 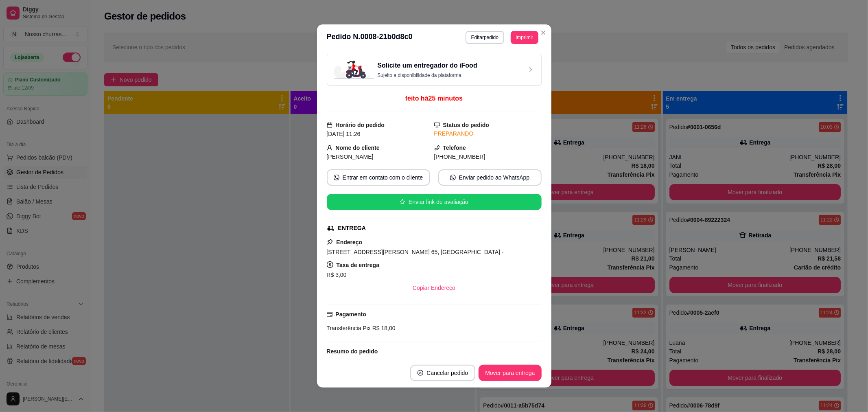 What do you see at coordinates (352, 228) in the screenshot?
I see `div: ENTREGA` at bounding box center [352, 228].